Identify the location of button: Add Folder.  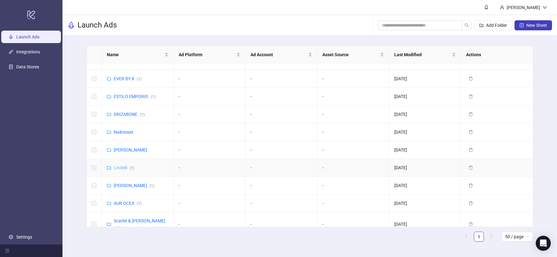
(493, 25).